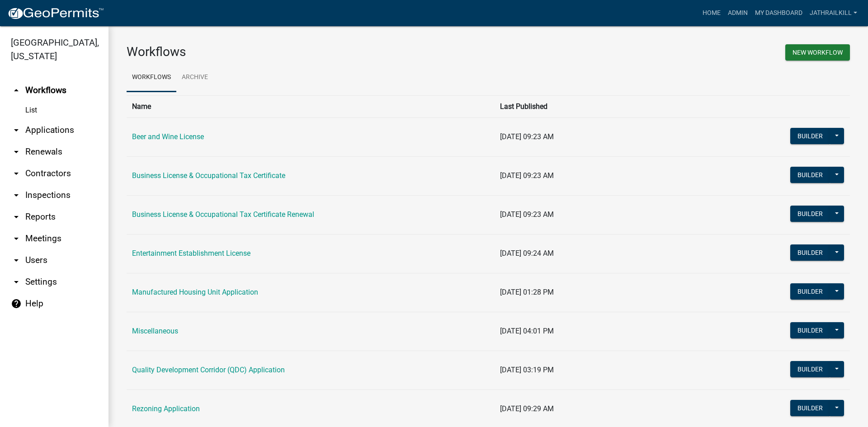 Image resolution: width=868 pixels, height=427 pixels. What do you see at coordinates (166, 409) in the screenshot?
I see `a: Rezoning Application` at bounding box center [166, 409].